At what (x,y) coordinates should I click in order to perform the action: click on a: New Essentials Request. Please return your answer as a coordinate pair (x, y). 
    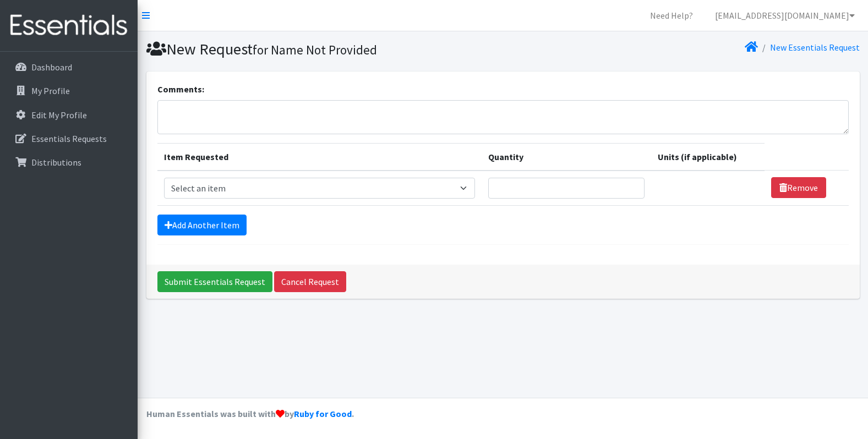
    Looking at the image, I should click on (815, 47).